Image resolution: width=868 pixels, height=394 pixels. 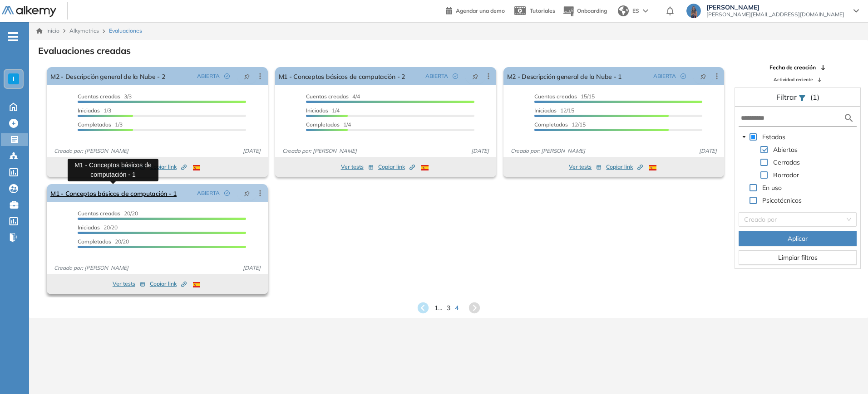 I want to click on img: arrow, so click(x=646, y=11).